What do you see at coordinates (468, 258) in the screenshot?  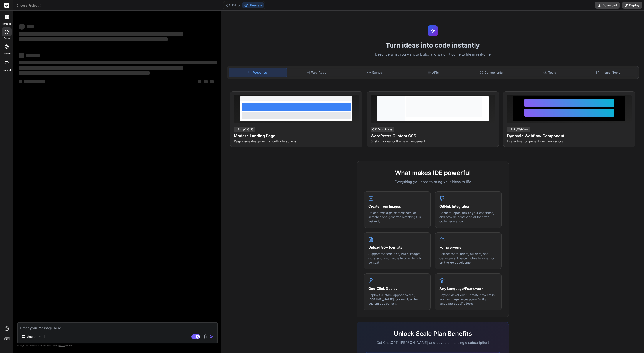 I see `p: Perfect for founders, builders, and developers. Use on mobile browser for on-the-go development` at bounding box center [468, 258].